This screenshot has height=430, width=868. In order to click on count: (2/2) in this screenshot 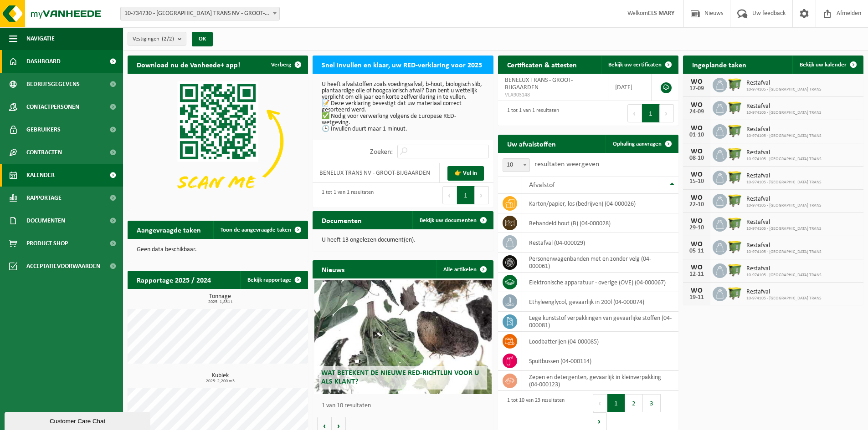, I will do `click(168, 39)`.